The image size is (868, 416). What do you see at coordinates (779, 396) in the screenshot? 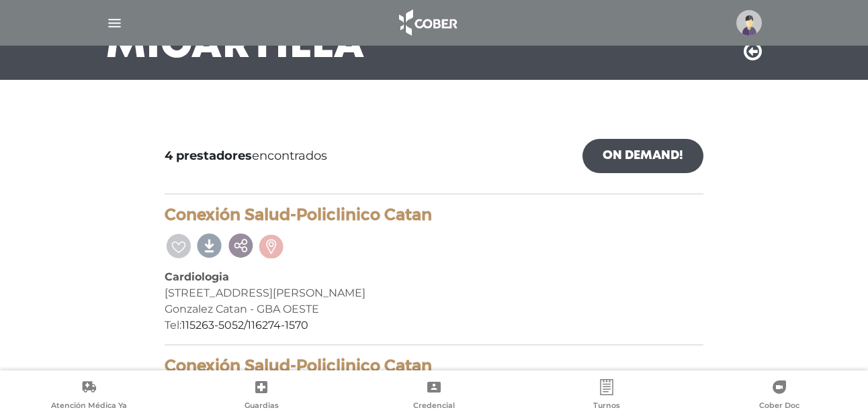
I see `a: Cober Doc` at bounding box center [779, 396].